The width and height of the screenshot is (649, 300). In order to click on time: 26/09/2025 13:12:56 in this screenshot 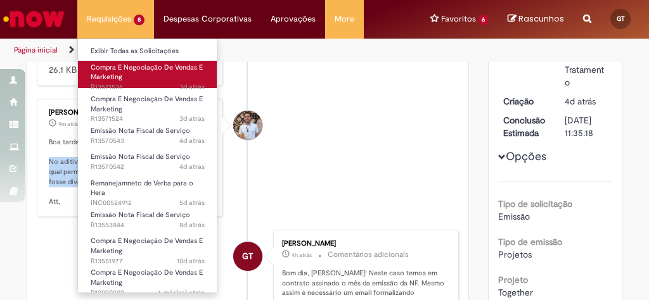, I will do `click(580, 101)`.